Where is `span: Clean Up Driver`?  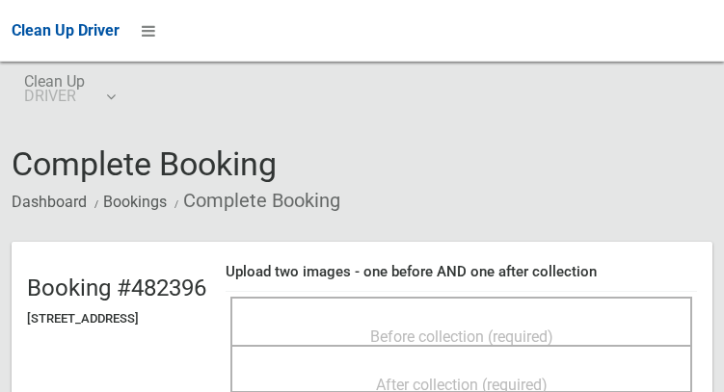
span: Clean Up Driver is located at coordinates (66, 30).